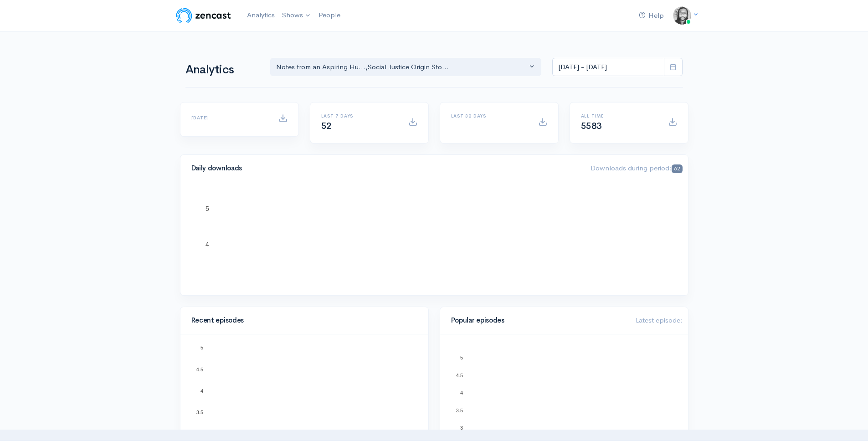 Image resolution: width=868 pixels, height=441 pixels. What do you see at coordinates (302, 320) in the screenshot?
I see `h4: Recent episodes` at bounding box center [302, 320].